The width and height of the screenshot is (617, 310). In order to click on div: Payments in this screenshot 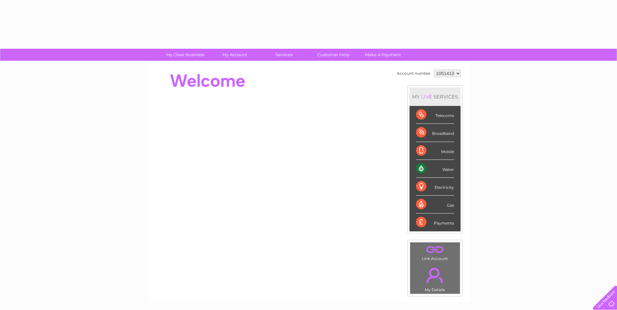, I will do `click(435, 223)`.